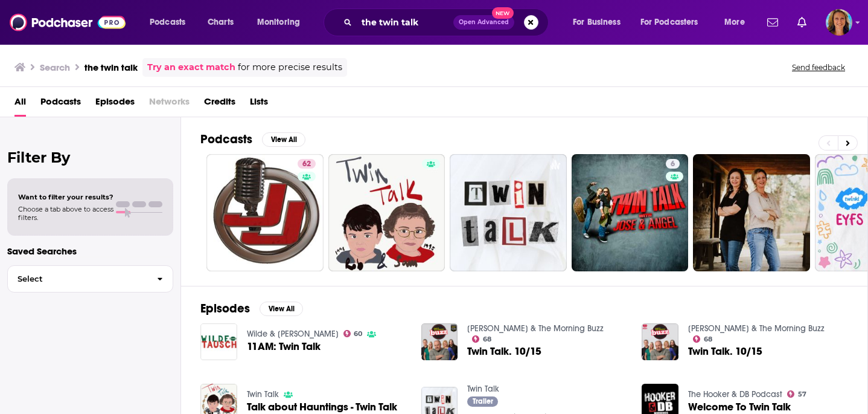  What do you see at coordinates (484, 22) in the screenshot?
I see `span: Open Advanced` at bounding box center [484, 22].